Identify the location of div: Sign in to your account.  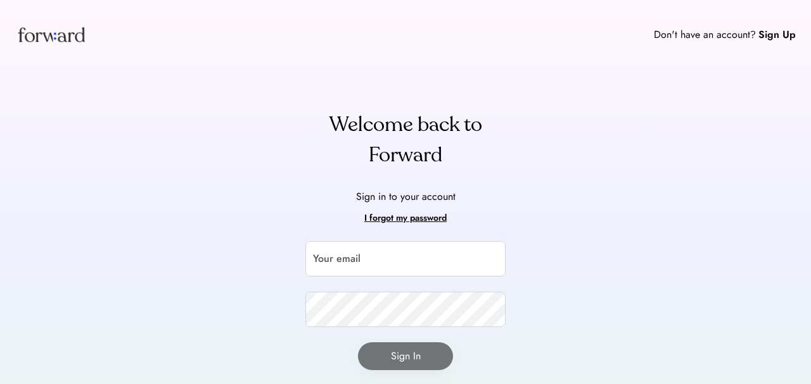
(405, 197).